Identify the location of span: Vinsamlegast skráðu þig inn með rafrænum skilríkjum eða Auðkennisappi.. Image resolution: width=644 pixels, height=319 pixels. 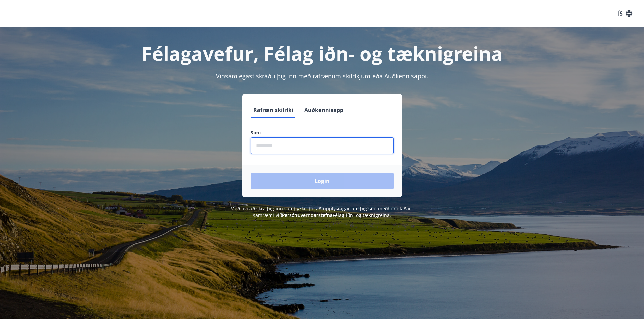
(322, 76).